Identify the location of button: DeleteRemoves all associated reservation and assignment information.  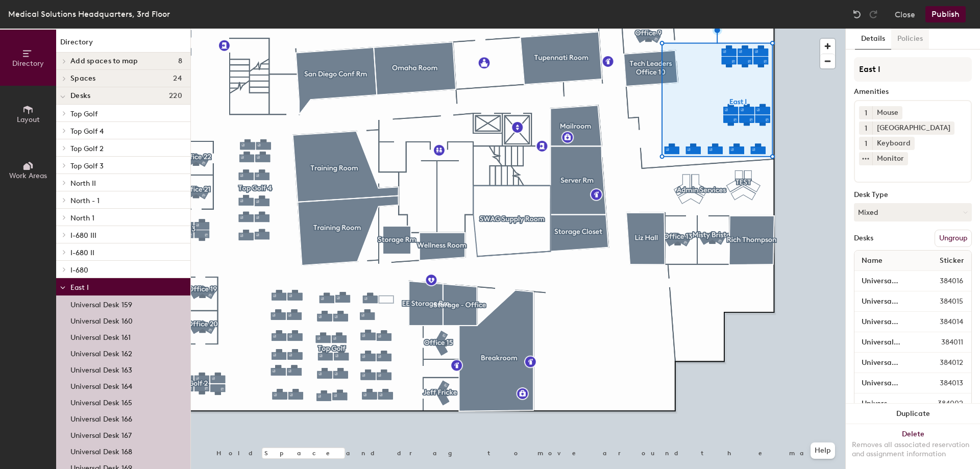
(912, 447).